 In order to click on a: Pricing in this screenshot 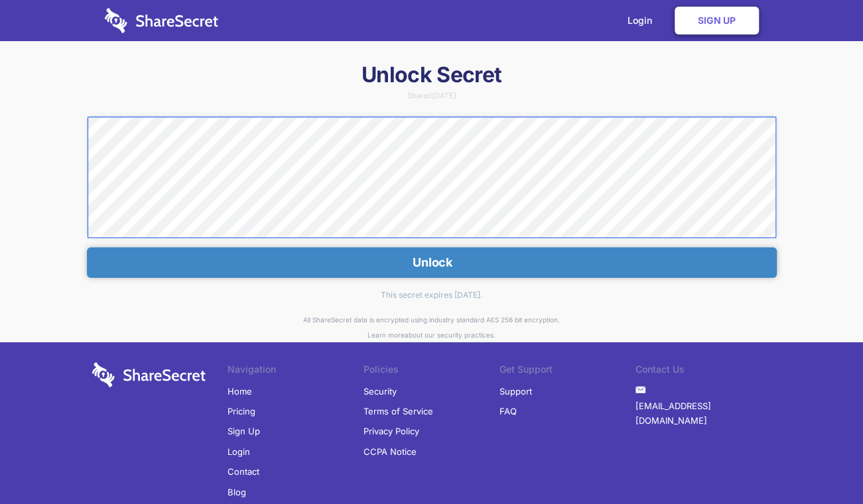, I will do `click(241, 411)`.